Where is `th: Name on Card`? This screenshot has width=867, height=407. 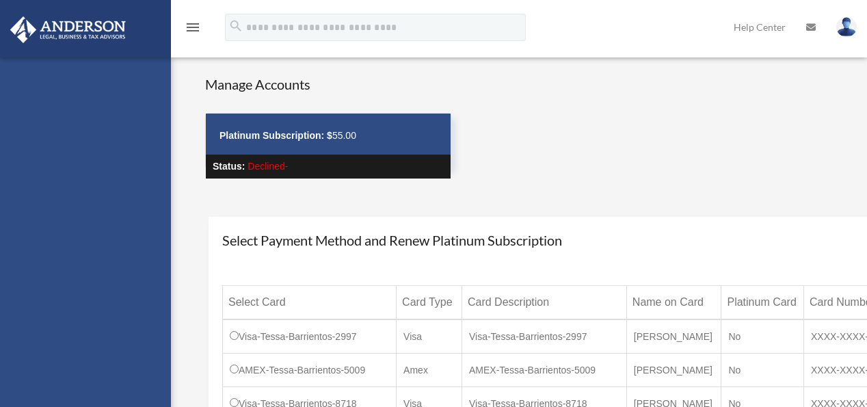
th: Name on Card is located at coordinates (674, 303).